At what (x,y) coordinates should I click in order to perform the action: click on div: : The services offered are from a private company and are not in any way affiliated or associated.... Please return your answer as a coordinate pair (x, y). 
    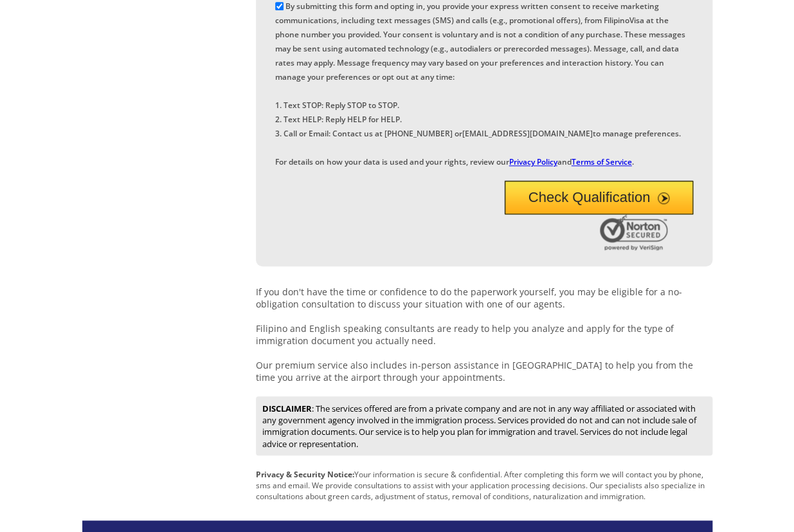
    Looking at the image, I should click on (484, 426).